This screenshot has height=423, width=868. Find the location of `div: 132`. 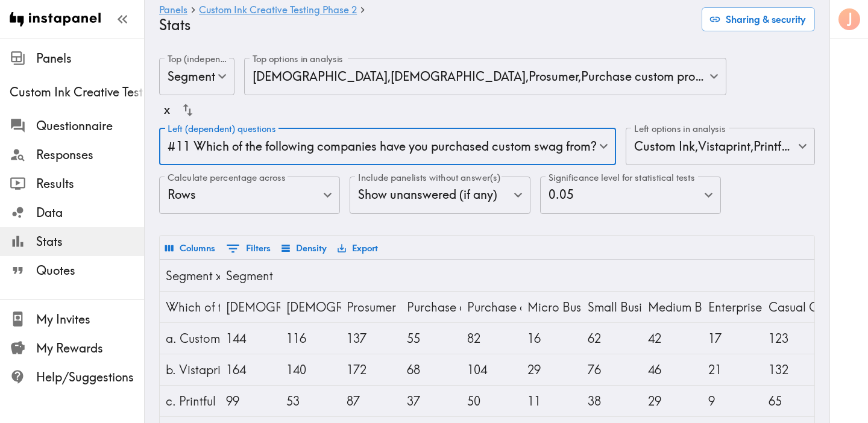

div: 132 is located at coordinates (793, 369).